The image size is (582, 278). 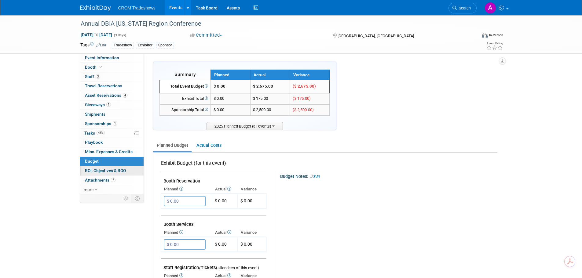 I want to click on div: Event Format, so click(x=472, y=36).